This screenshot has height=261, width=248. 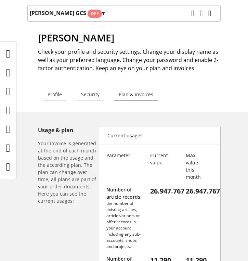 I want to click on div: Max. value this month, so click(x=195, y=166).